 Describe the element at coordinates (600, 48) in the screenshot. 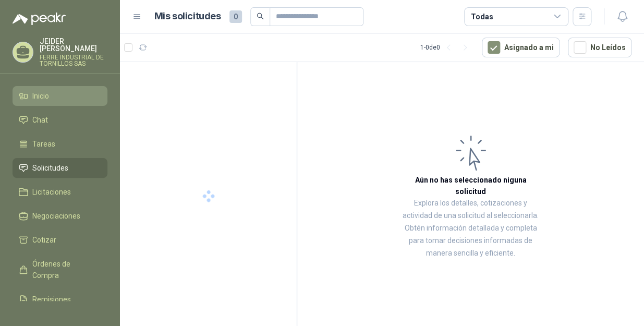

I see `button: No Leídos` at that location.